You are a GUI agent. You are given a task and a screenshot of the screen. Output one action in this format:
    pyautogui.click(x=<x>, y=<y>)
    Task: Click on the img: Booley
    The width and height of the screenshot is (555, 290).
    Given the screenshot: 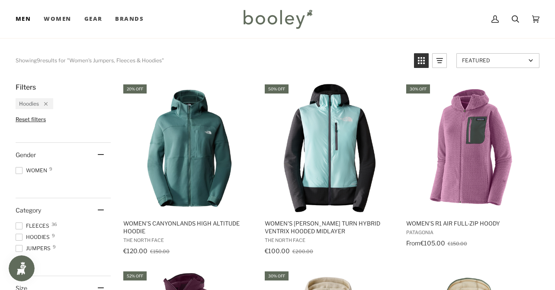 What is the action you would take?
    pyautogui.click(x=277, y=19)
    